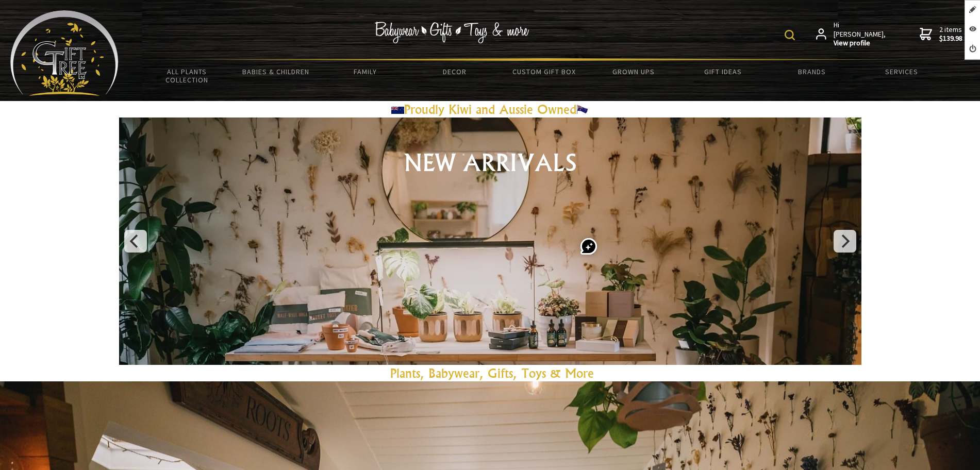 The height and width of the screenshot is (470, 980). I want to click on a: Babies & Children, so click(276, 72).